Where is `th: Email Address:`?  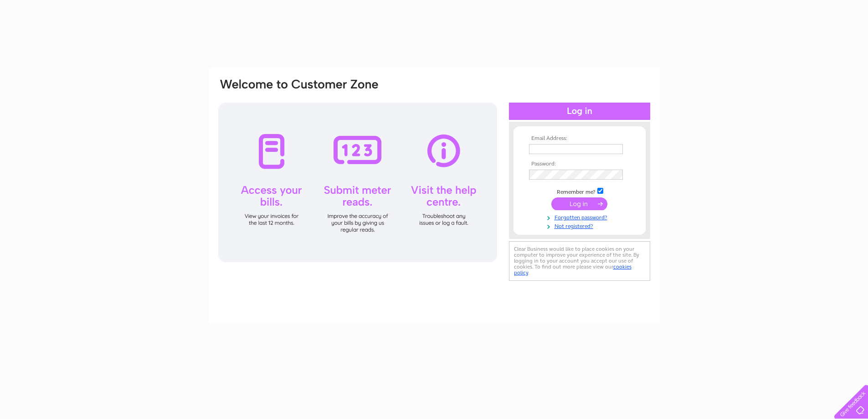
th: Email Address: is located at coordinates (580, 138).